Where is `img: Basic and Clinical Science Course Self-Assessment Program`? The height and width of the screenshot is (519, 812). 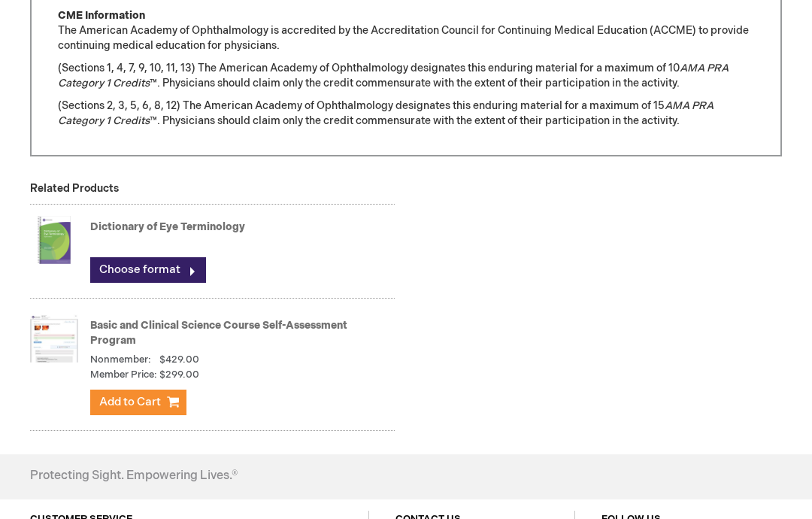
img: Basic and Clinical Science Course Self-Assessment Program is located at coordinates (54, 339).